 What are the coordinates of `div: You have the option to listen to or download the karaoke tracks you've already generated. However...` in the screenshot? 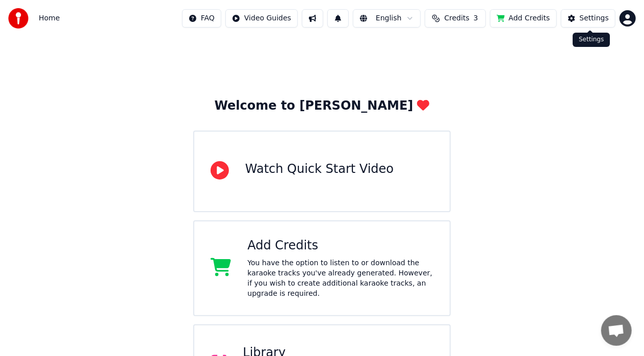 It's located at (340, 278).